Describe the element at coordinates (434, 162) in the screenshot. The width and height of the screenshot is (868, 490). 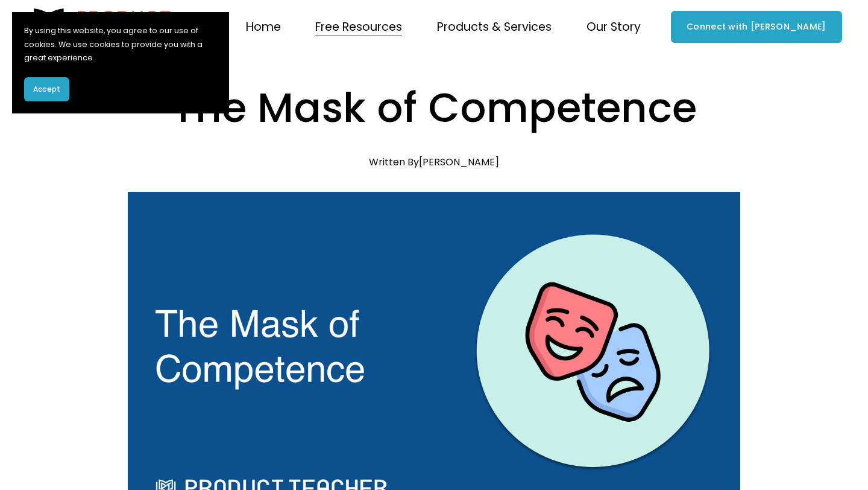
I see `div: Written By` at that location.